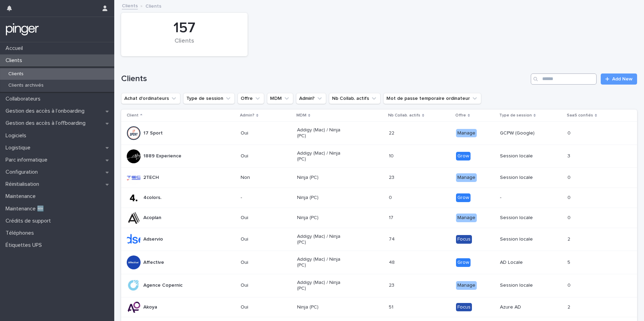  What do you see at coordinates (153, 218) in the screenshot?
I see `p: Acoplan` at bounding box center [153, 218].